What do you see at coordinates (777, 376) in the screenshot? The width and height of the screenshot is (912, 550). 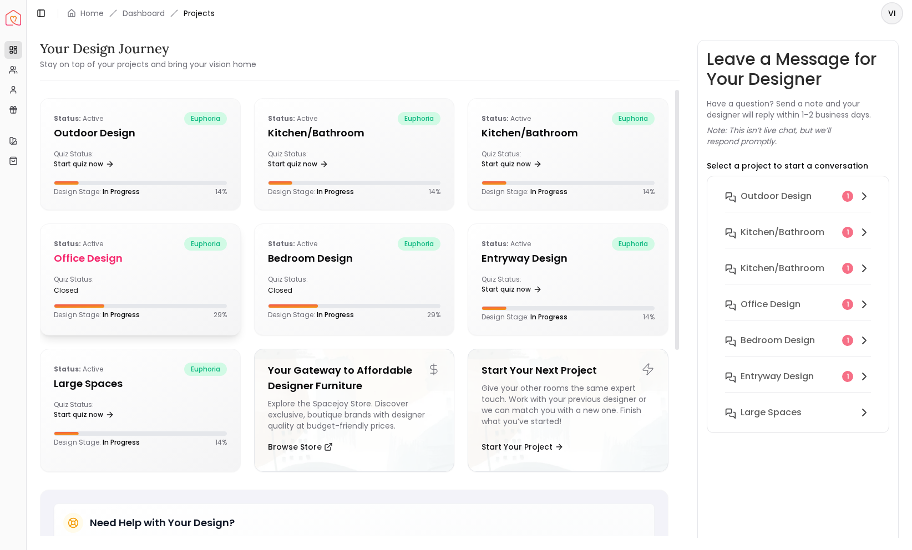 I see `h6: entryway design` at bounding box center [777, 376].